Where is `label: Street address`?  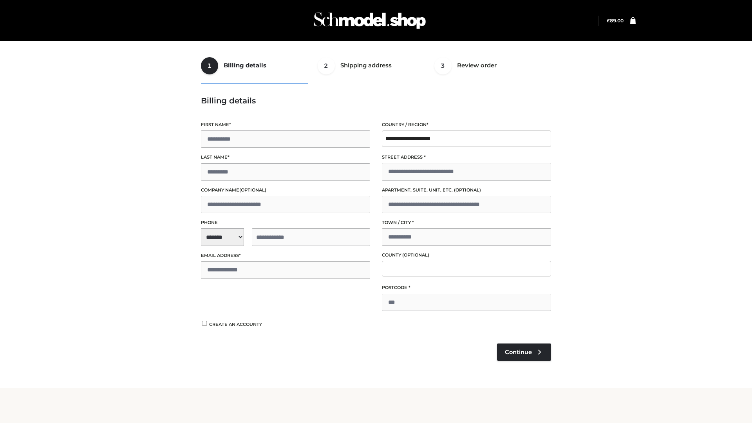
label: Street address is located at coordinates (466, 157).